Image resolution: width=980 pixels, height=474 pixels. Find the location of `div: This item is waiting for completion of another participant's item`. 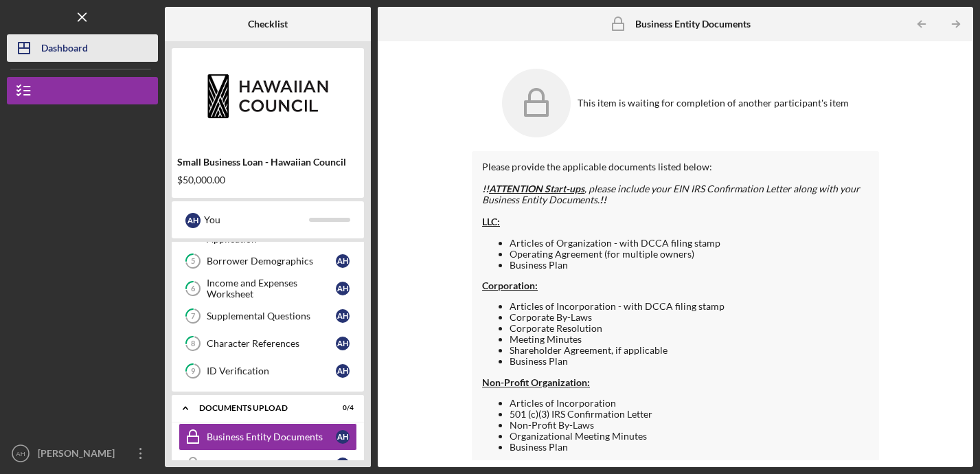

div: This item is waiting for completion of another participant's item is located at coordinates (713, 103).